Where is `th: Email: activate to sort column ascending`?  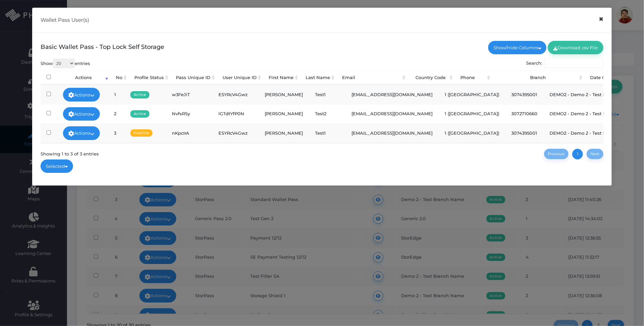
th: Email: activate to sort column ascending is located at coordinates (372, 78).